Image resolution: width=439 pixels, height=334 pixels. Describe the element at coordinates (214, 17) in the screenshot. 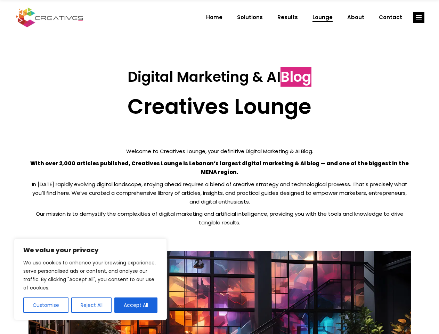

I see `span: Home` at that location.